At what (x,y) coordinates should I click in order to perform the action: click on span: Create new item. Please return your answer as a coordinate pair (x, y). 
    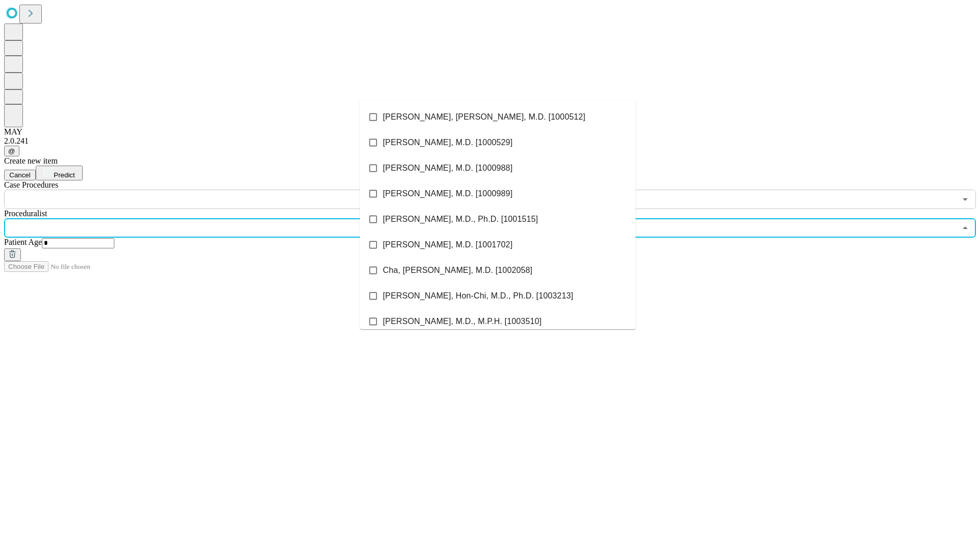
    Looking at the image, I should click on (31, 160).